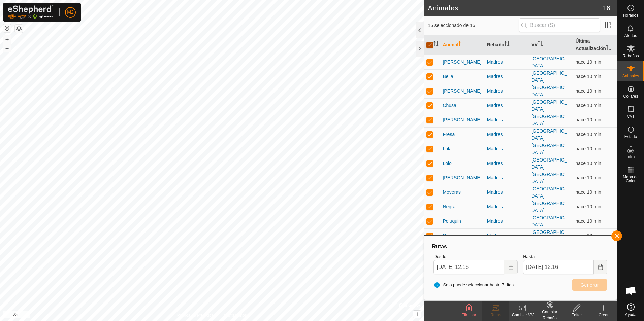  Describe the element at coordinates (589, 285) in the screenshot. I see `button: Generar` at that location.